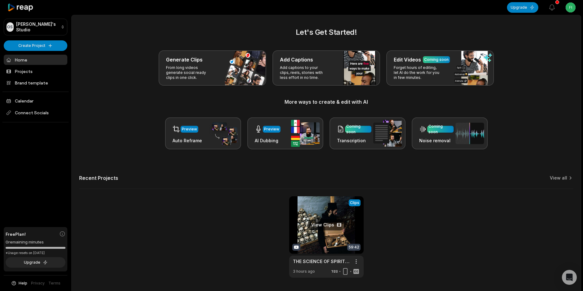 This screenshot has height=291, width=583. Describe the element at coordinates (268, 140) in the screenshot. I see `h3: AI Dubbing` at that location.